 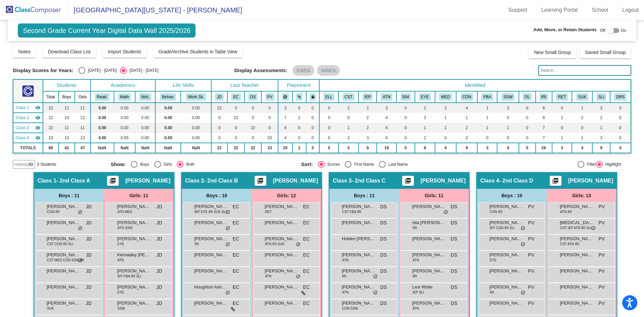 I want to click on div: Filter, so click(x=590, y=164).